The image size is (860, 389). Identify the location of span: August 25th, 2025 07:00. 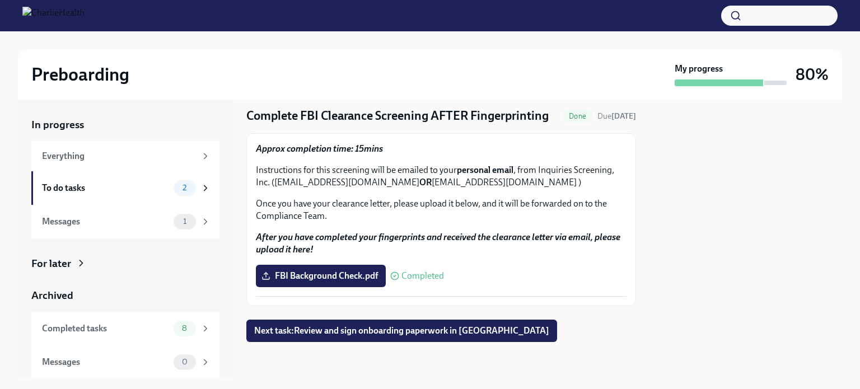
(616, 116).